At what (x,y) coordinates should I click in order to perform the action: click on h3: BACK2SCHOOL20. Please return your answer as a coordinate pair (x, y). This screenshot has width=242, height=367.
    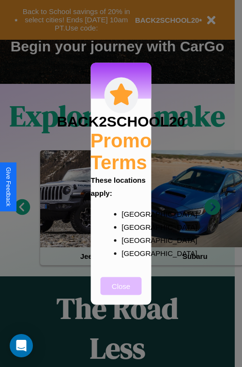
    Looking at the image, I should click on (121, 121).